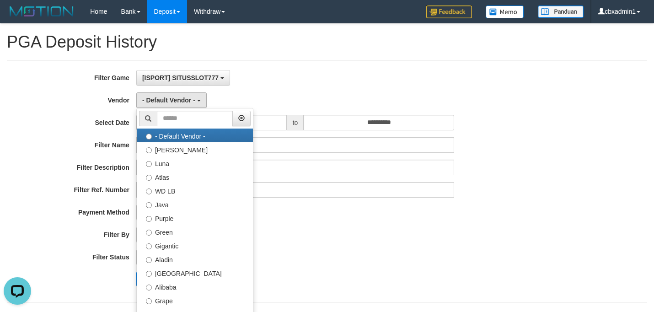  Describe the element at coordinates (149, 260) in the screenshot. I see `input: Aladin` at that location.